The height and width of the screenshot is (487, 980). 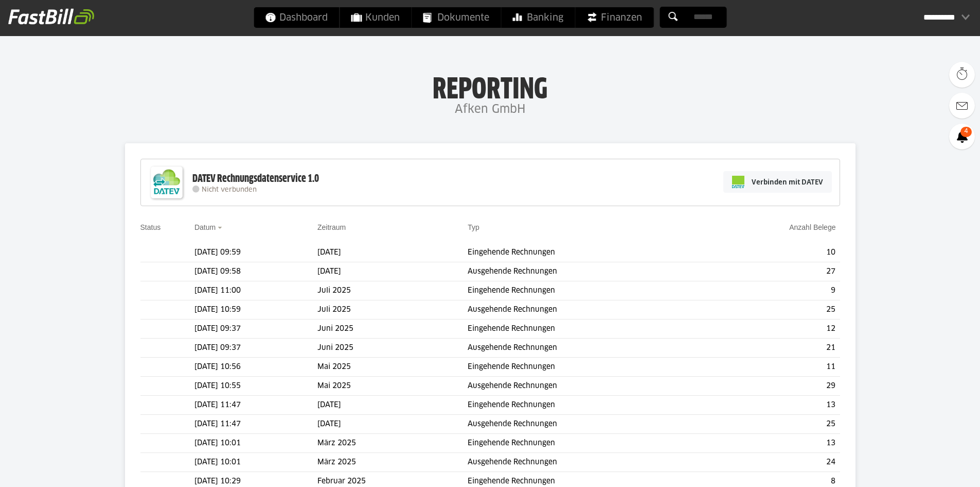 What do you see at coordinates (221, 228) in the screenshot?
I see `img: sort_desc.gif` at bounding box center [221, 228].